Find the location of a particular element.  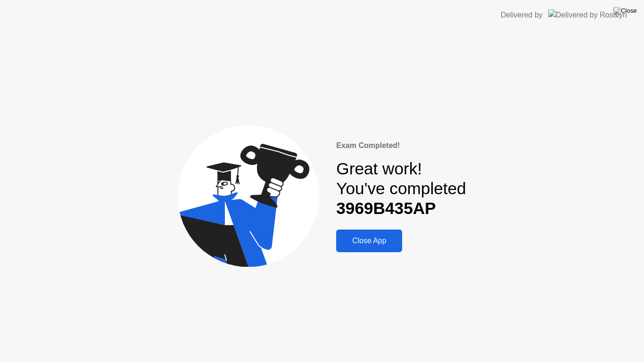

img: Close is located at coordinates (625, 11).